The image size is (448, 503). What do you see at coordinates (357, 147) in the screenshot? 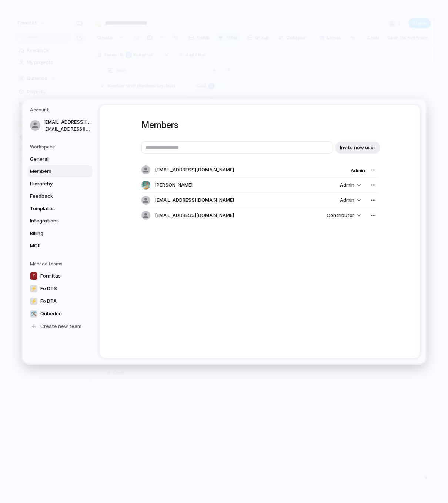
I see `span: Invite new user` at bounding box center [357, 147].